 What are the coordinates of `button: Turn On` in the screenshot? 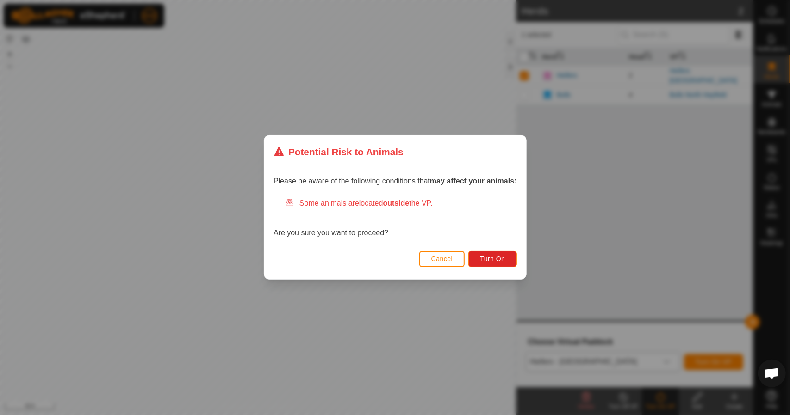 It's located at (492, 259).